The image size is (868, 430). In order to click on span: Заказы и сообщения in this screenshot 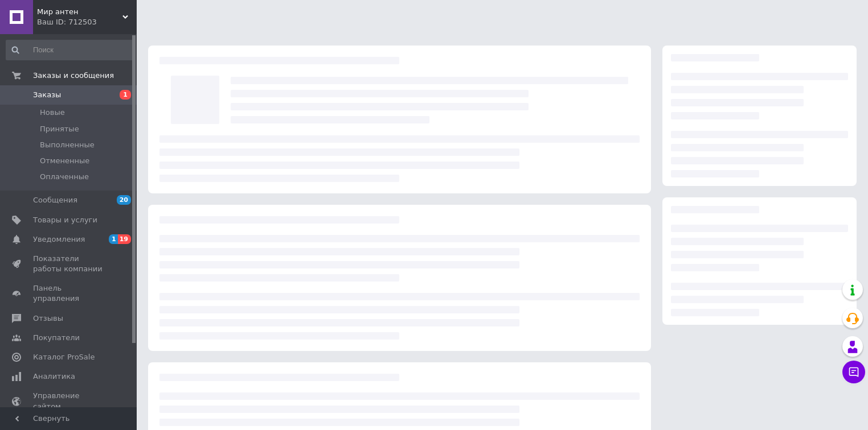, I will do `click(73, 75)`.